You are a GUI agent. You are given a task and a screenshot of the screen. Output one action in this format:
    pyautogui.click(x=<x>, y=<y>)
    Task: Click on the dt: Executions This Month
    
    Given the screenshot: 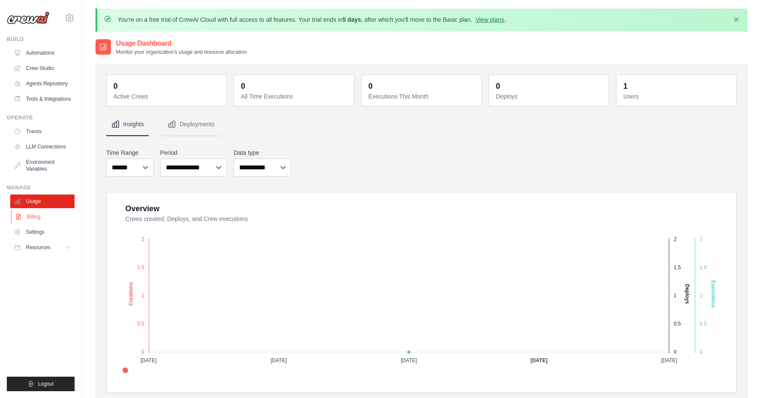 What is the action you would take?
    pyautogui.click(x=422, y=96)
    